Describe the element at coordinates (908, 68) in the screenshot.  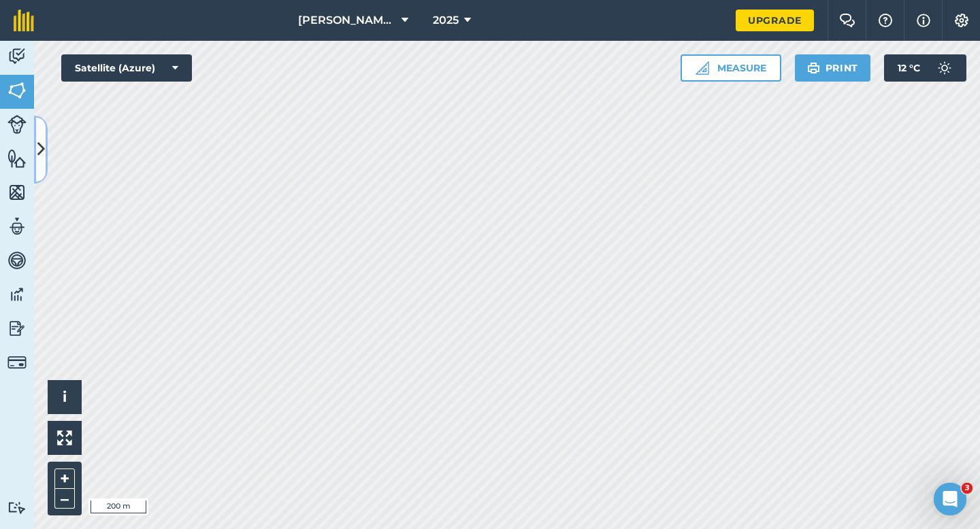
I see `span: 12 ° C` at that location.